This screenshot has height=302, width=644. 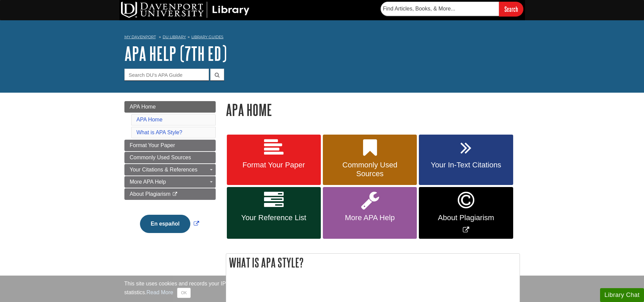 I want to click on h2: What is APA Style?, so click(x=373, y=262).